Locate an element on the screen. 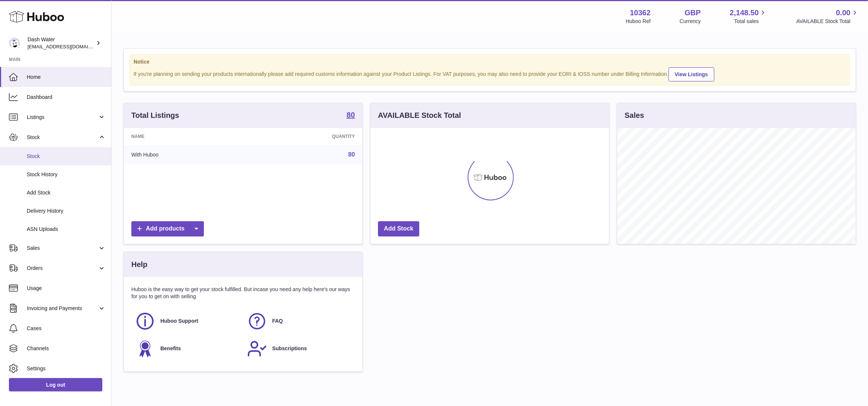 The image size is (868, 406). span: Benefits is located at coordinates (171, 348).